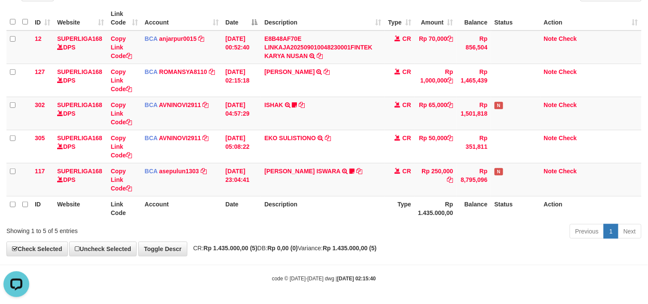 The width and height of the screenshot is (648, 304). Describe the element at coordinates (283, 248) in the screenshot. I see `span: CR: DB: Variance:` at that location.